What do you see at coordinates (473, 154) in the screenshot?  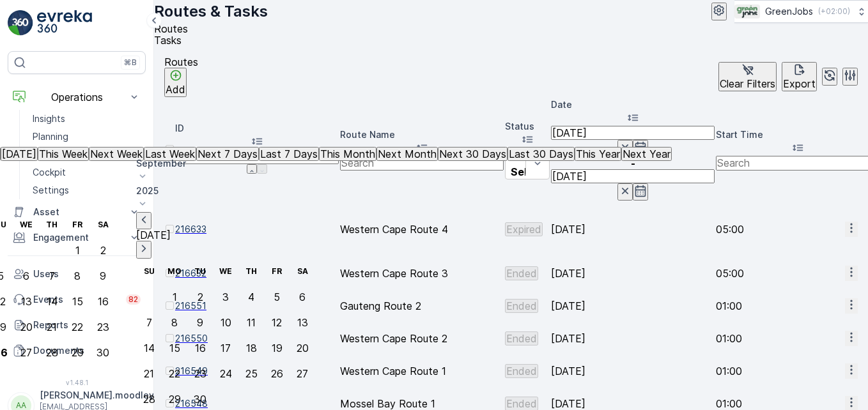 I see `p: Next 30 Days` at bounding box center [473, 154].